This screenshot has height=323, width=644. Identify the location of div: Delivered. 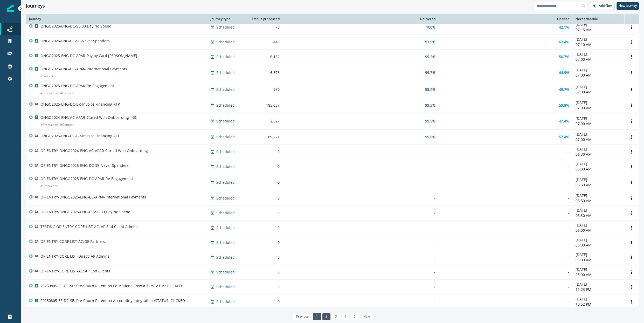
(361, 19).